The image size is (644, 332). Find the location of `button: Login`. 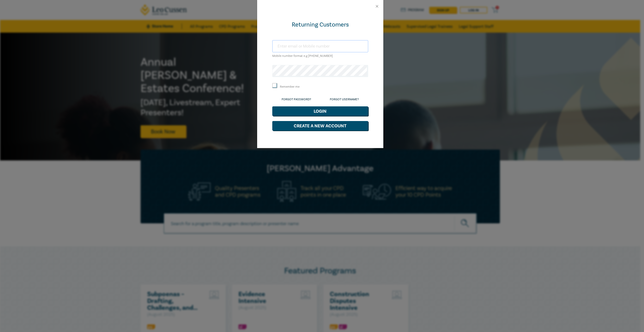

button: Login is located at coordinates (320, 111).